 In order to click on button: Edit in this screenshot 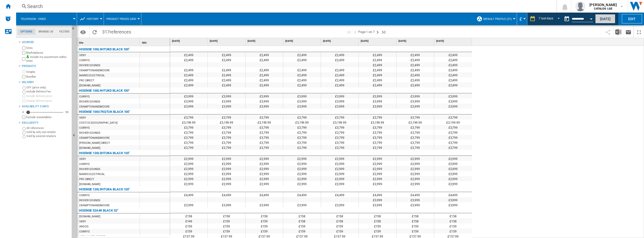, I will do `click(632, 18)`.